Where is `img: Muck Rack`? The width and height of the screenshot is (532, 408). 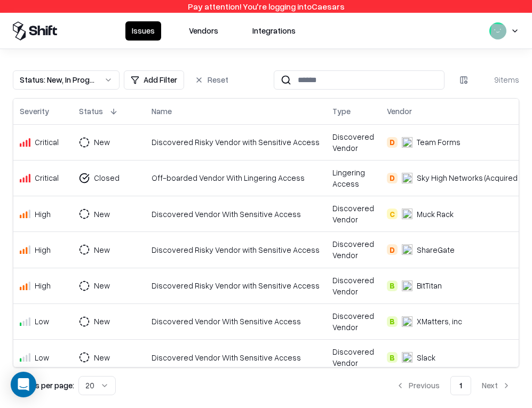
img: Muck Rack is located at coordinates (407, 214).